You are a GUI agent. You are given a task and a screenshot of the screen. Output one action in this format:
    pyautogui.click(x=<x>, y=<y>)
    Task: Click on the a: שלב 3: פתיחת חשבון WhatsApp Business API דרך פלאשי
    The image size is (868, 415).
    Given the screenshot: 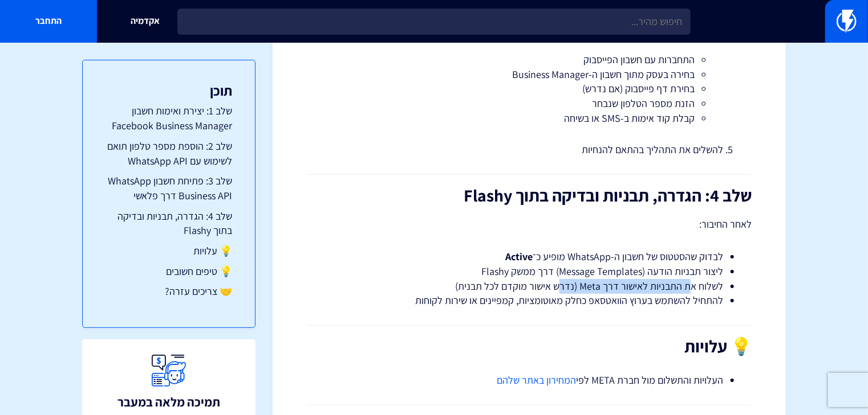 What is the action you would take?
    pyautogui.click(x=169, y=188)
    